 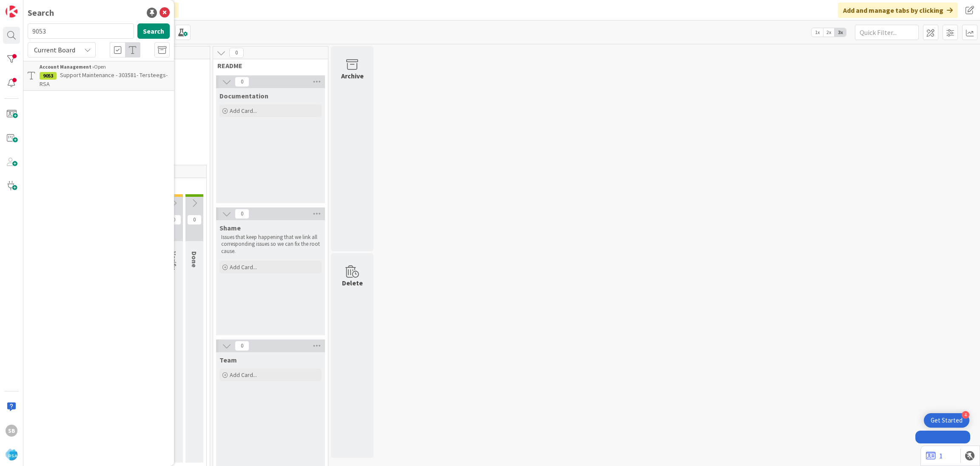 What do you see at coordinates (898, 10) in the screenshot?
I see `div: Add and manage tabs by clicking` at bounding box center [898, 10].